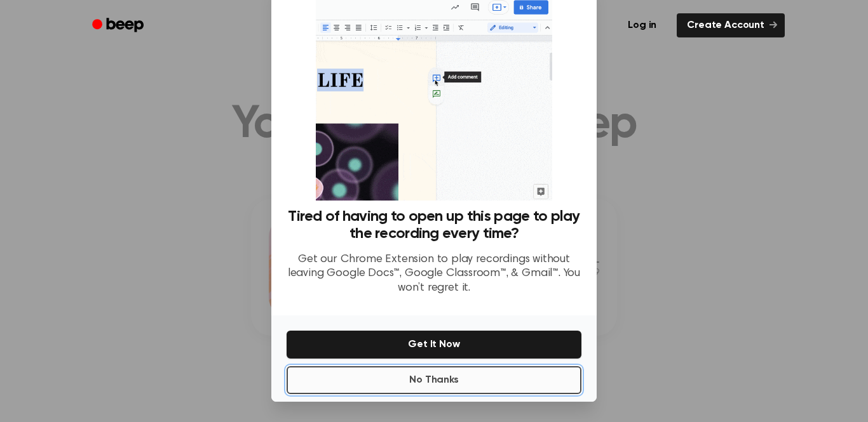 Image resolution: width=868 pixels, height=422 pixels. What do you see at coordinates (642, 26) in the screenshot?
I see `a: Log in` at bounding box center [642, 26].